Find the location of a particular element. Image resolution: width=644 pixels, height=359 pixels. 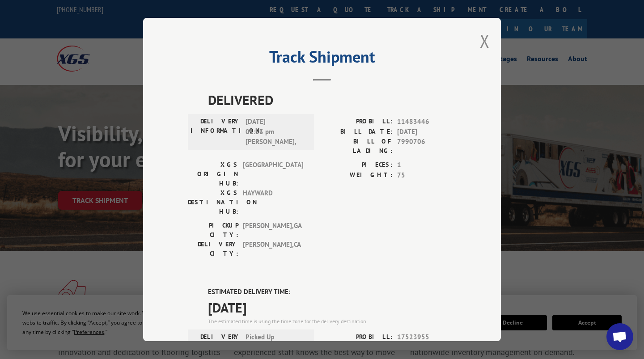

span: 17523955 is located at coordinates (427, 337).